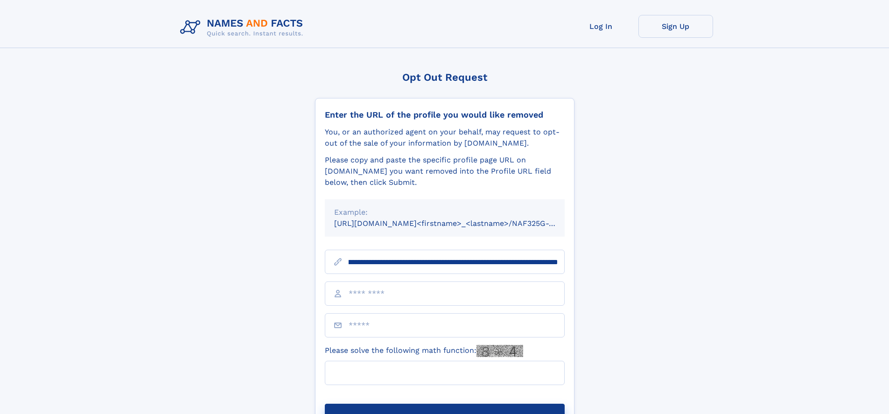 Image resolution: width=889 pixels, height=414 pixels. I want to click on div: Enter the URL of the profile you would like removed, so click(445, 115).